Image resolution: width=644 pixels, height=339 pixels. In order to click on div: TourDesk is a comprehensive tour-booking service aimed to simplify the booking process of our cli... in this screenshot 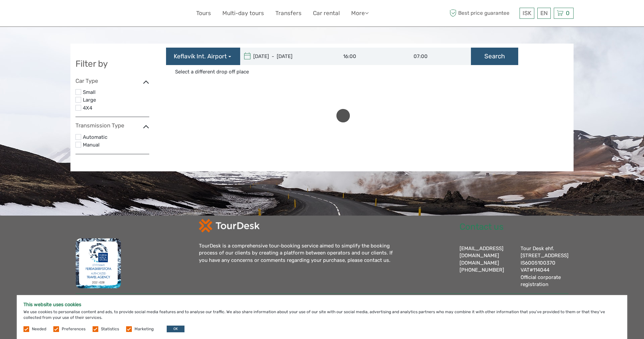, I will do `click(299, 253)`.